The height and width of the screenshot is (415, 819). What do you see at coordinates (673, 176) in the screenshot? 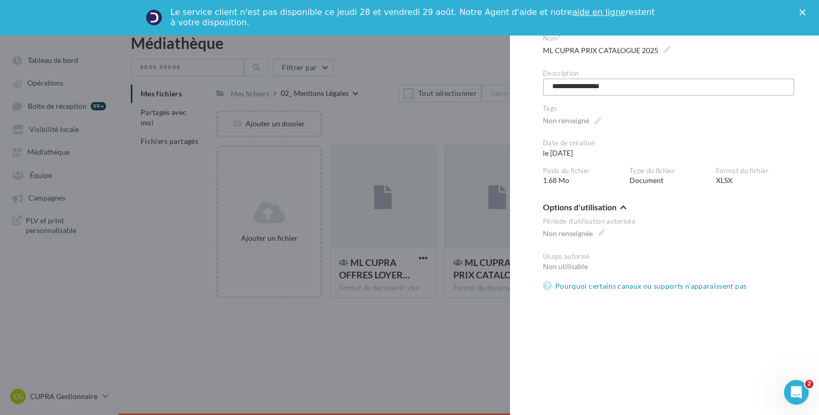
I see `div: Document` at bounding box center [673, 176].